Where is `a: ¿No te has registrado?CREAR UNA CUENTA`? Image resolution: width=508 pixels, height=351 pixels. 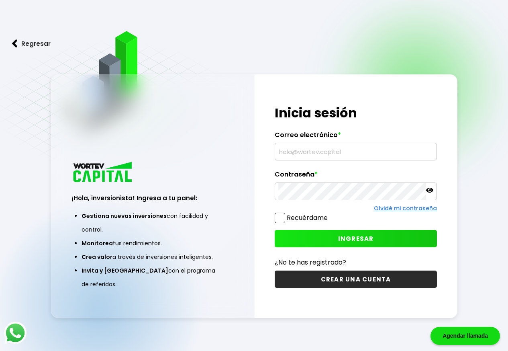
a: ¿No te has registrado?CREAR UNA CUENTA is located at coordinates (356, 273).